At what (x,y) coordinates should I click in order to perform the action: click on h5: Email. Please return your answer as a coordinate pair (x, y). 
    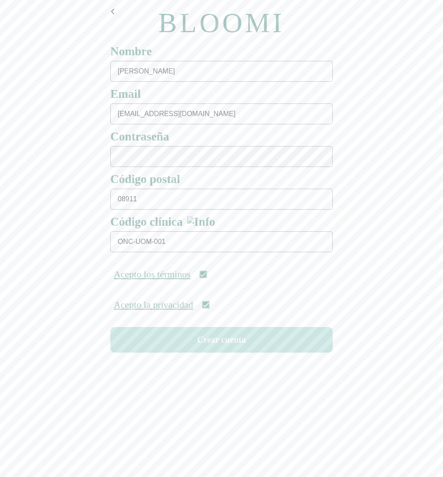
    Looking at the image, I should click on (222, 94).